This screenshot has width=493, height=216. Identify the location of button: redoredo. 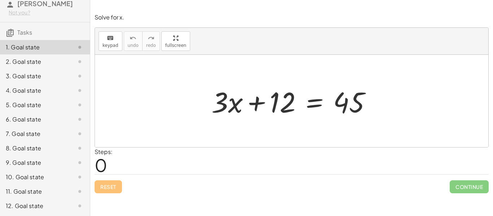
(151, 41).